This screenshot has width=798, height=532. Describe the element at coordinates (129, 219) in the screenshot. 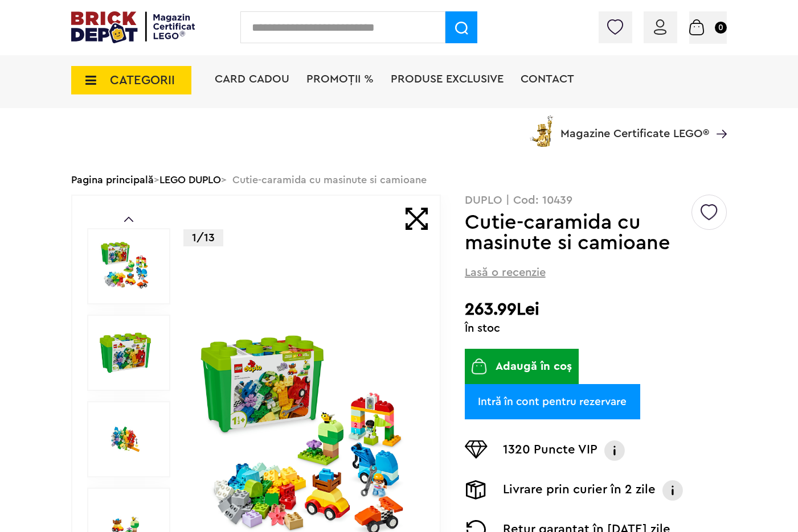

I see `a: Prev` at that location.